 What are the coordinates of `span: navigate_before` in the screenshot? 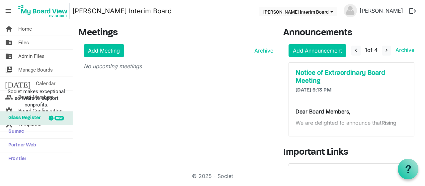 It's located at (356, 50).